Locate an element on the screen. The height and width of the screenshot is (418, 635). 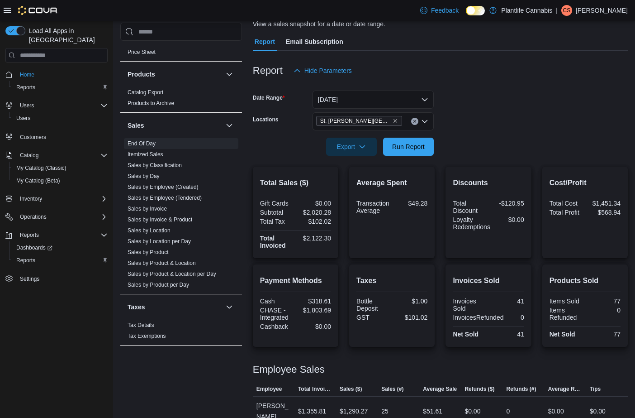
h2: Total Sales ($) is located at coordinates (295, 183).